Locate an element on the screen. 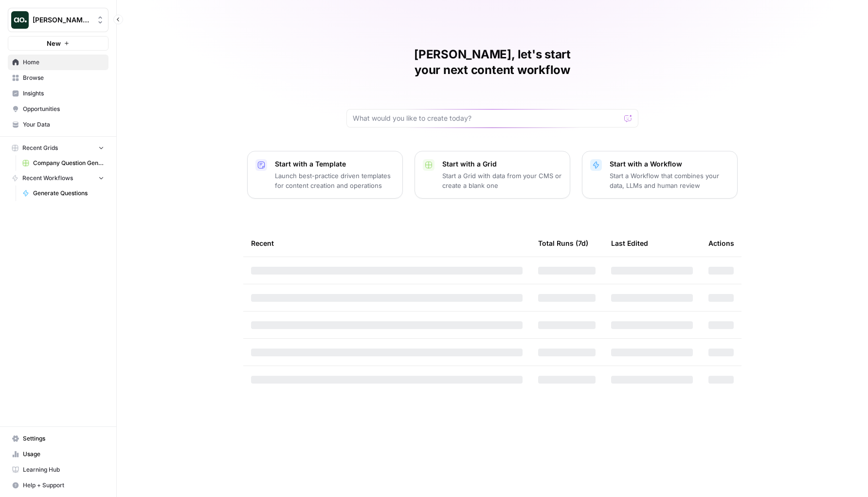 The height and width of the screenshot is (497, 868). a: Browse is located at coordinates (58, 78).